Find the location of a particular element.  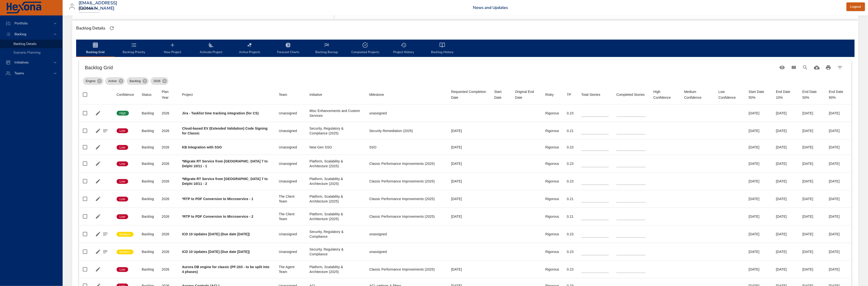

div: End Date 90% is located at coordinates (839, 95).